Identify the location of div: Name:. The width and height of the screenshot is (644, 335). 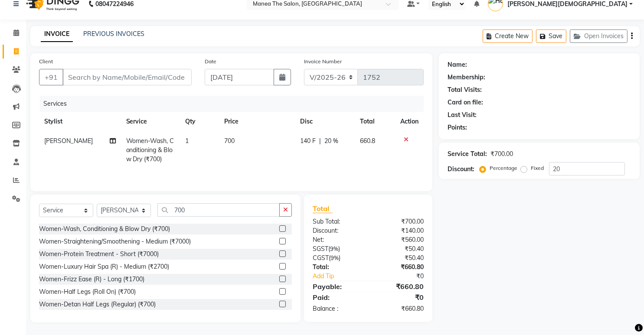
(457, 65).